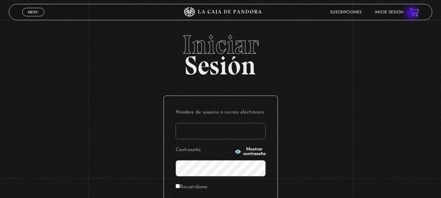 The height and width of the screenshot is (198, 441). What do you see at coordinates (33, 18) in the screenshot?
I see `span: Cerrar` at bounding box center [33, 18].